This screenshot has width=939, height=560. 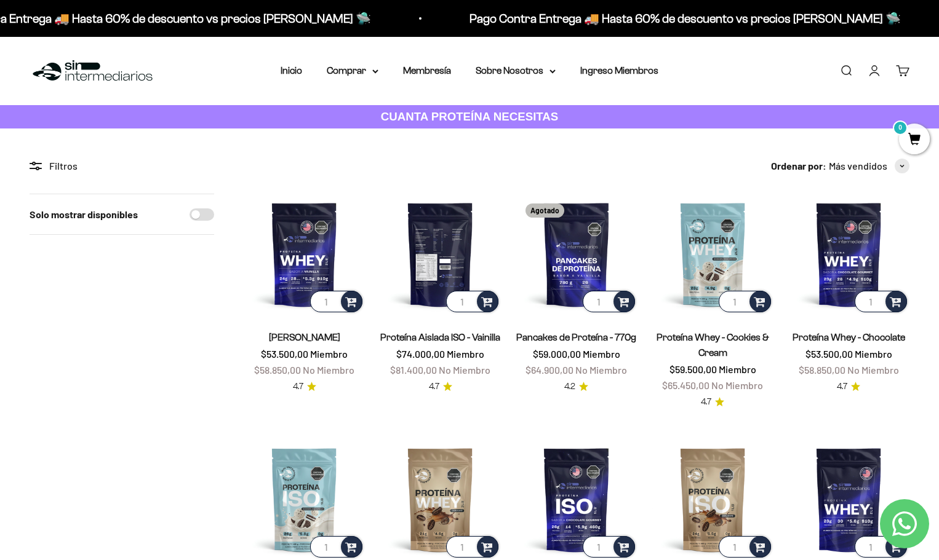 I want to click on button: Más vendidos, so click(x=869, y=166).